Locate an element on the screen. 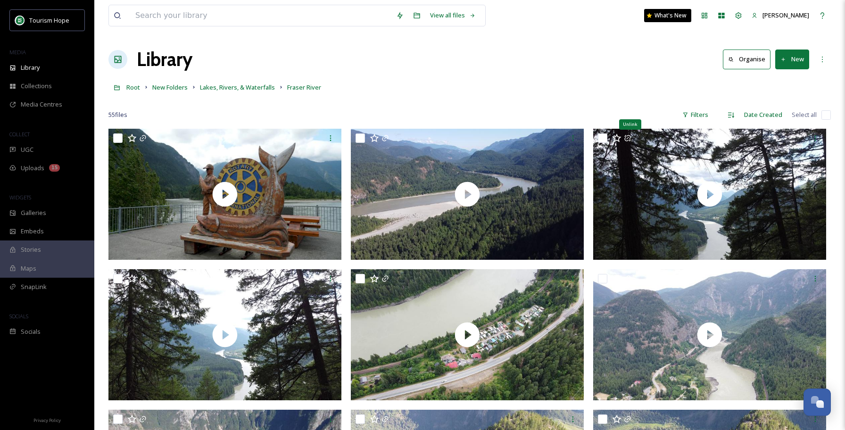 Image resolution: width=845 pixels, height=430 pixels. div: Date Created is located at coordinates (763, 115).